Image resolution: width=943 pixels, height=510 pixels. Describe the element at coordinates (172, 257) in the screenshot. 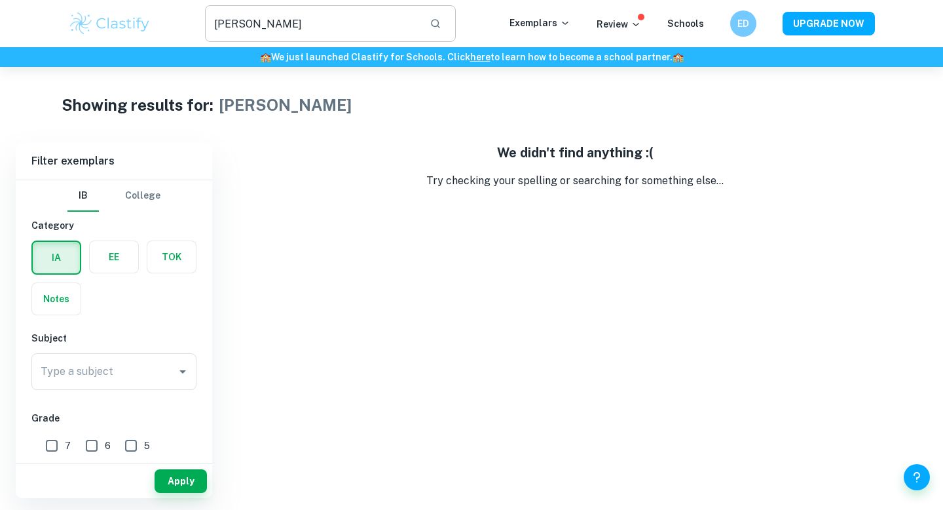

I see `button: TOK` at that location.